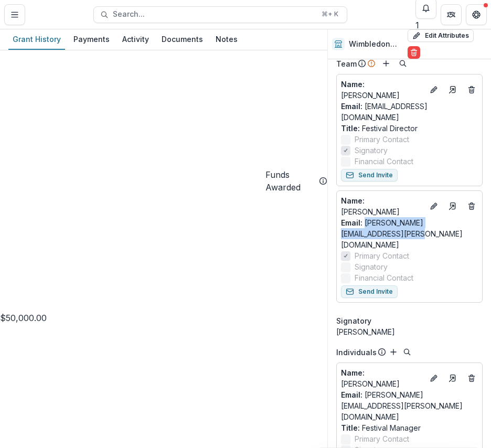 The height and width of the screenshot is (448, 491). I want to click on p: Individuals, so click(356, 352).